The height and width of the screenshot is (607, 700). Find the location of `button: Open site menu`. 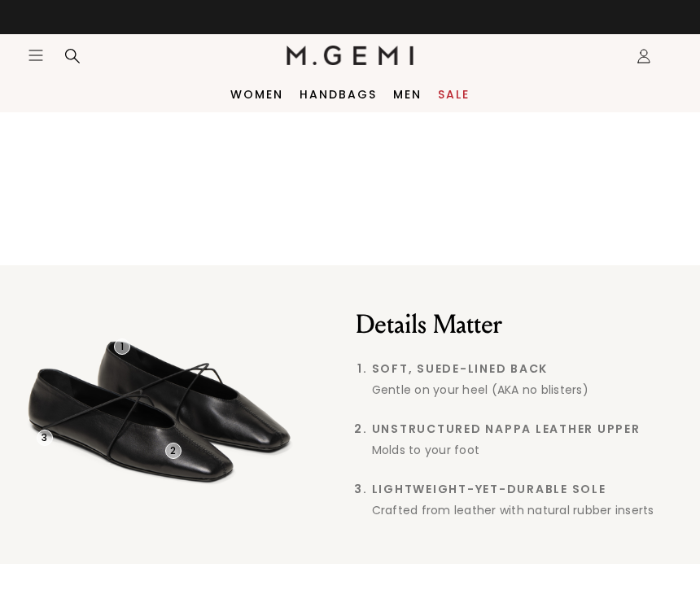

button: Open site menu is located at coordinates (36, 55).